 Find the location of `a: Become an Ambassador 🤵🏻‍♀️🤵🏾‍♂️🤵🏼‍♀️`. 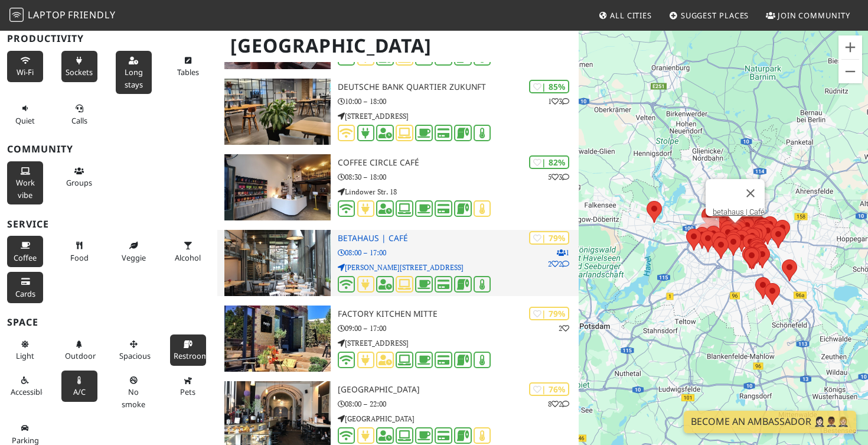

a: Become an Ambassador 🤵🏻‍♀️🤵🏾‍♂️🤵🏼‍♀️ is located at coordinates (770, 421).